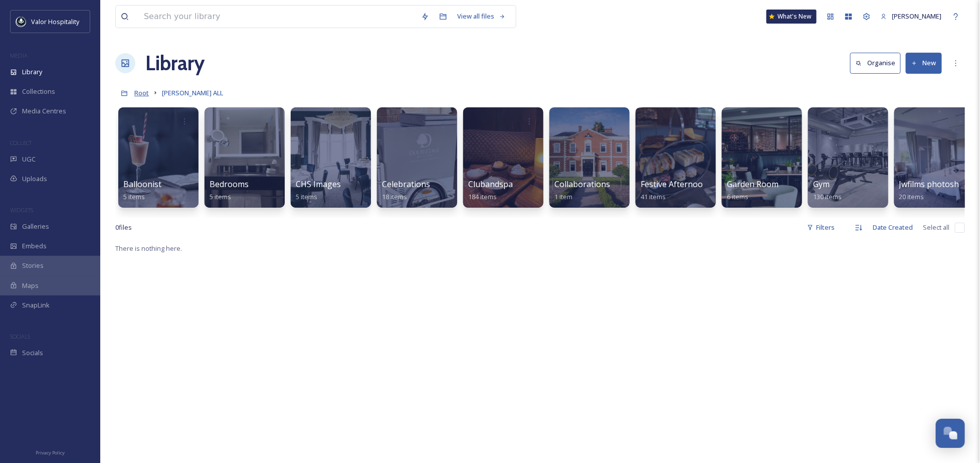 The height and width of the screenshot is (463, 980). What do you see at coordinates (482, 197) in the screenshot?
I see `span: 184 items` at bounding box center [482, 197].